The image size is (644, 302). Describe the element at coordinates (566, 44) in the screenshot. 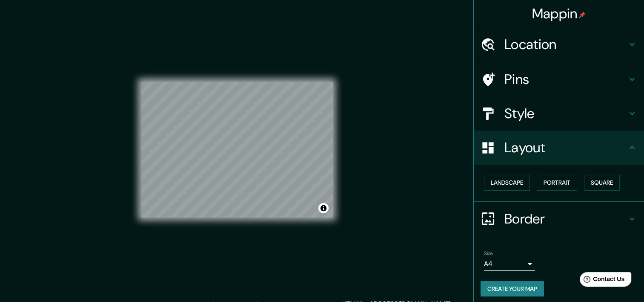

I see `h4: Location` at that location.